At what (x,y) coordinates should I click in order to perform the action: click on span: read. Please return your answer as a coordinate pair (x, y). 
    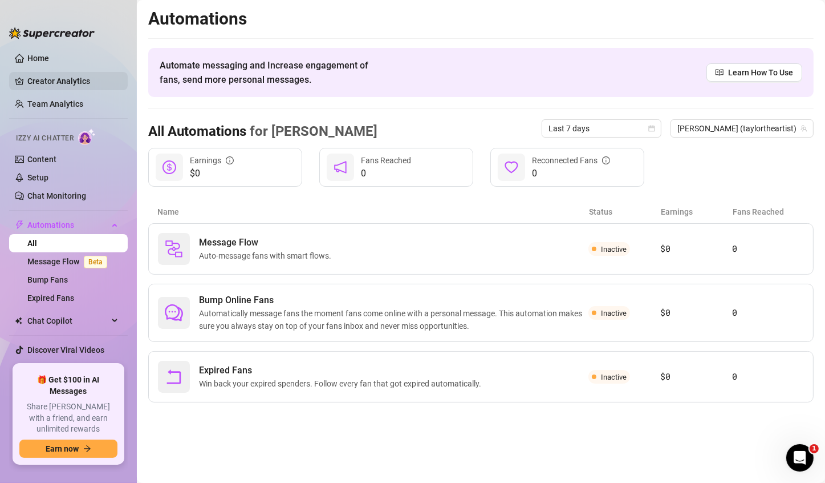
    Looking at the image, I should click on (720, 72).